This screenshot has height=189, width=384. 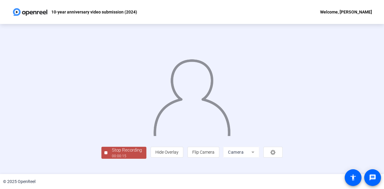 I want to click on div: Stop Recording, so click(x=127, y=150).